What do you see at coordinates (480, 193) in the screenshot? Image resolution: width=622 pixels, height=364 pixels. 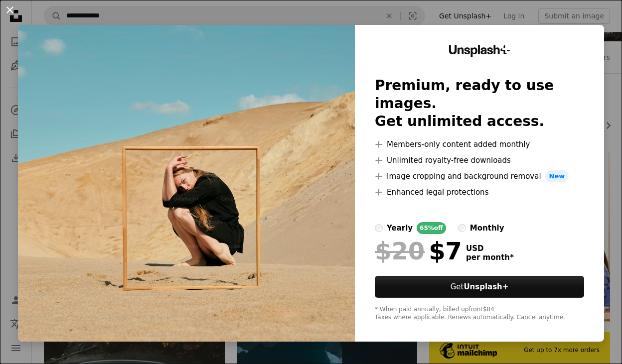 I see `li: Enhanced legal protections` at bounding box center [480, 193].